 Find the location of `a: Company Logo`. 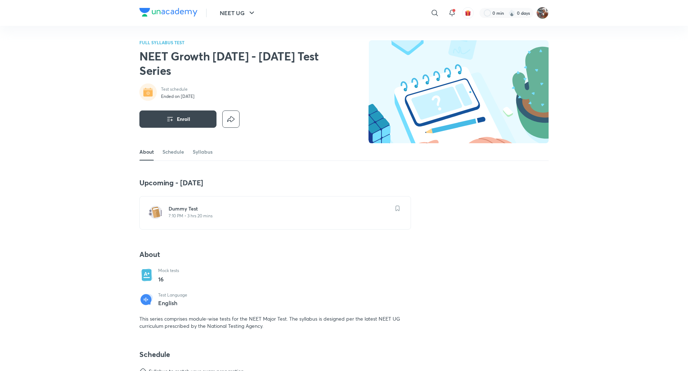

a: Company Logo is located at coordinates (168, 13).